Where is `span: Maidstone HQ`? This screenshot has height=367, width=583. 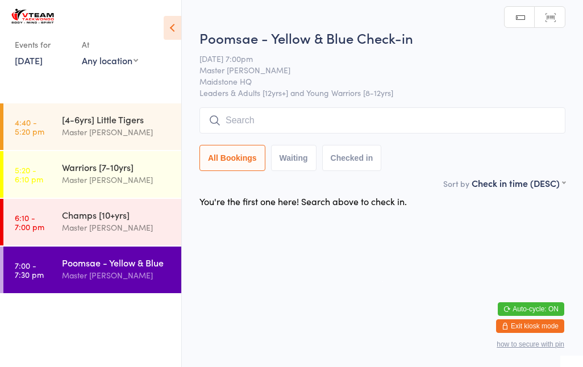 span: Maidstone HQ is located at coordinates (374, 81).